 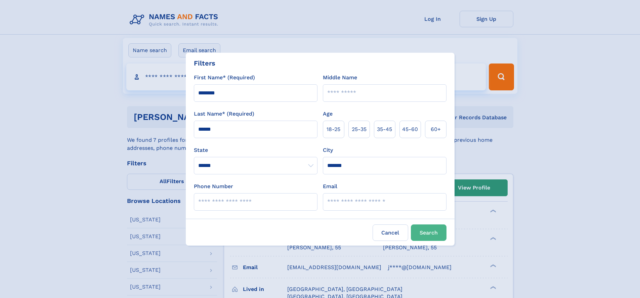 I want to click on span: 18‑25, so click(x=333, y=129).